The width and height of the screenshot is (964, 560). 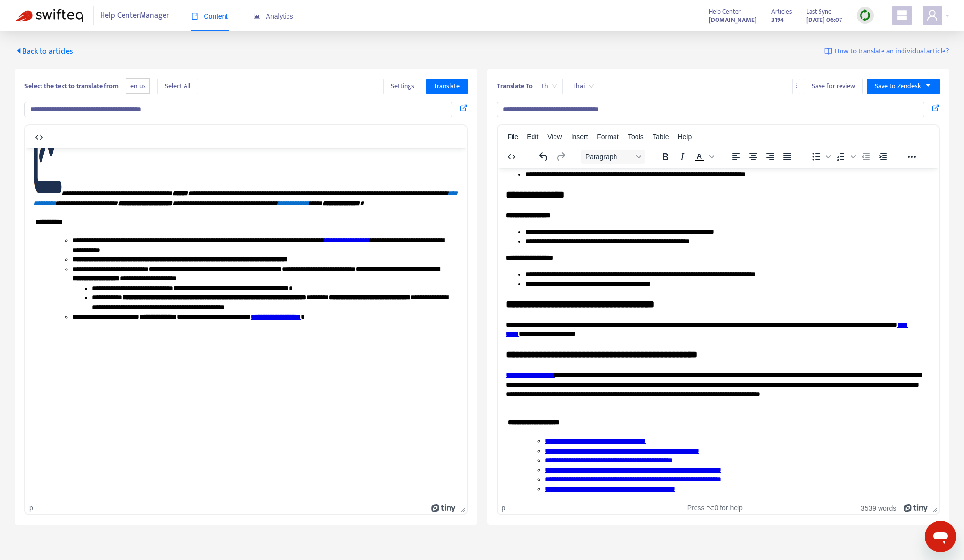 I want to click on b: Select the text to translate from, so click(x=71, y=86).